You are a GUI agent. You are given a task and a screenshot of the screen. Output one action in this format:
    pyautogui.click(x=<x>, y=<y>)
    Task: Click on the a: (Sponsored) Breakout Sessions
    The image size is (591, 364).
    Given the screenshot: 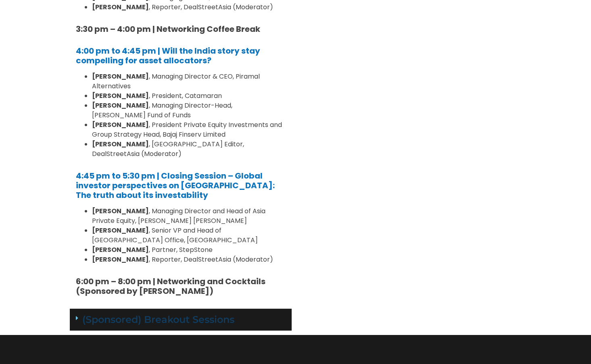 What is the action you would take?
    pyautogui.click(x=158, y=319)
    